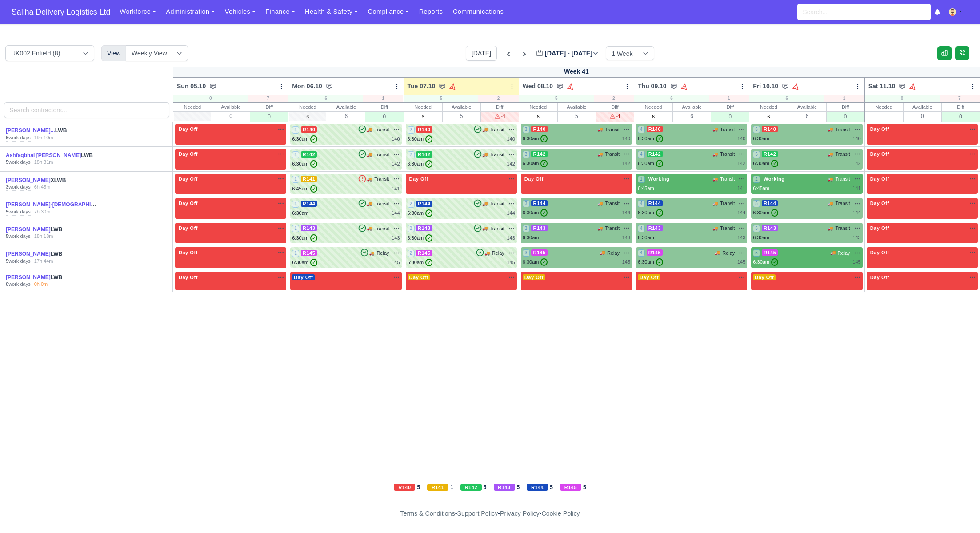 Image resolution: width=980 pixels, height=533 pixels. What do you see at coordinates (499, 116) in the screenshot?
I see `div: -1` at bounding box center [499, 116].